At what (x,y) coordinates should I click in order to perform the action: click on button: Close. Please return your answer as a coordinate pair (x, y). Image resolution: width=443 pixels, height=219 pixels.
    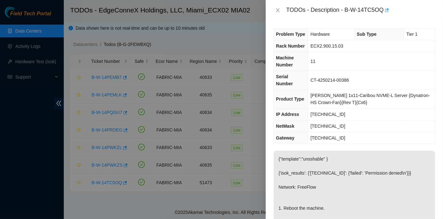
    Looking at the image, I should click on (278, 10).